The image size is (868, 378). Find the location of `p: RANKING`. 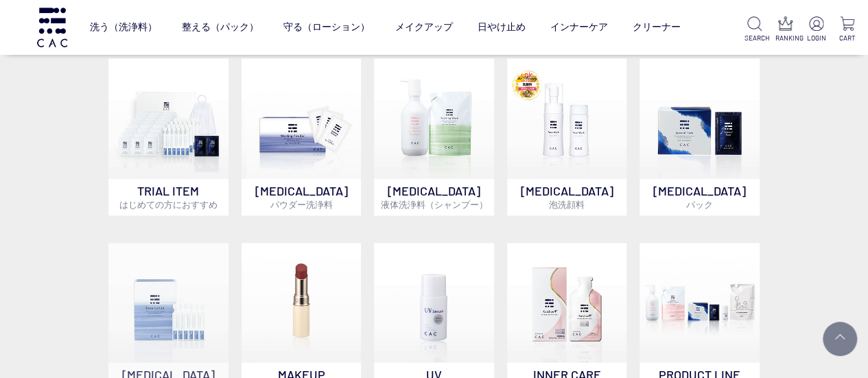

p: RANKING is located at coordinates (785, 37).